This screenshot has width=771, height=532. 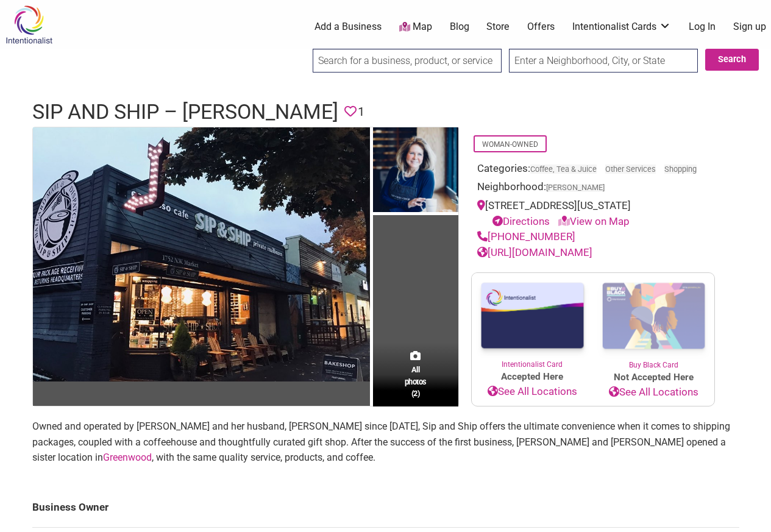 I want to click on a: Woman-Owned, so click(x=510, y=144).